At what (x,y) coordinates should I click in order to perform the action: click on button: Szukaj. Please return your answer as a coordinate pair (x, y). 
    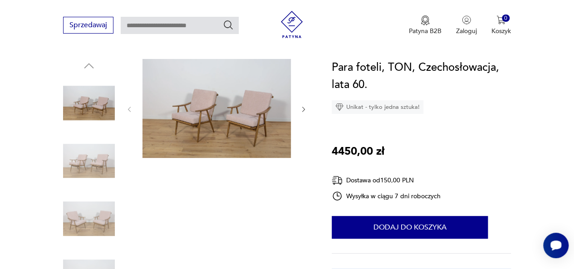
    Looking at the image, I should click on (228, 25).